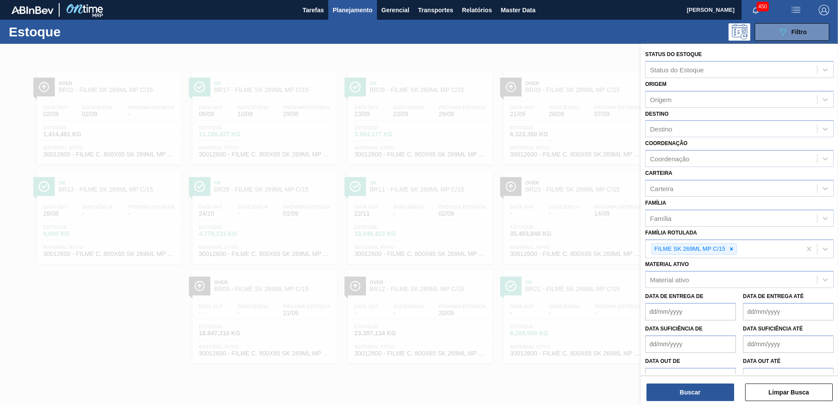 Image resolution: width=838 pixels, height=405 pixels. What do you see at coordinates (352, 10) in the screenshot?
I see `span: Planejamento` at bounding box center [352, 10].